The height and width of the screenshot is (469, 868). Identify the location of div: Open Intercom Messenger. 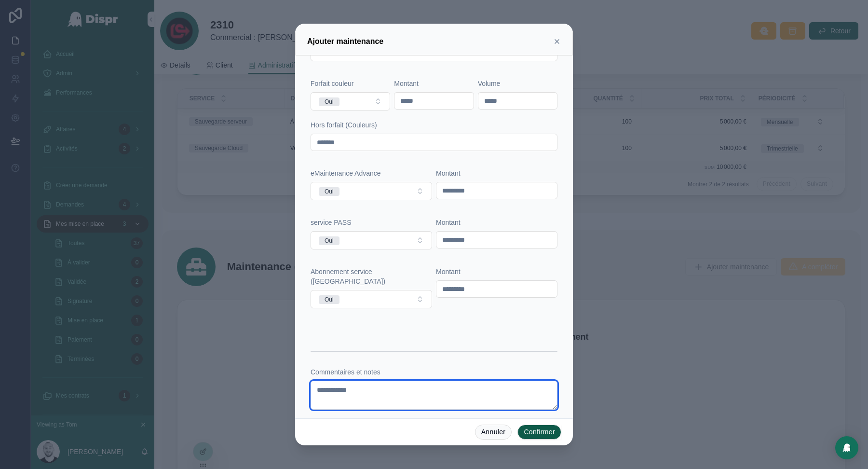
(847, 448).